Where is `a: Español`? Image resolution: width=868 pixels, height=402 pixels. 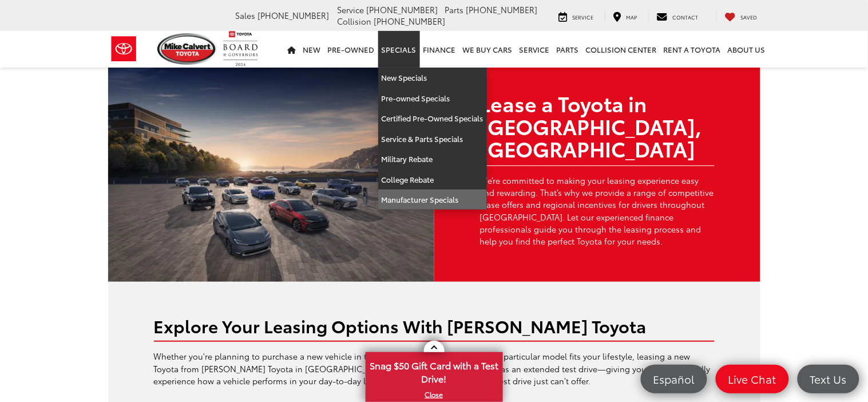
a: Español is located at coordinates (674, 379).